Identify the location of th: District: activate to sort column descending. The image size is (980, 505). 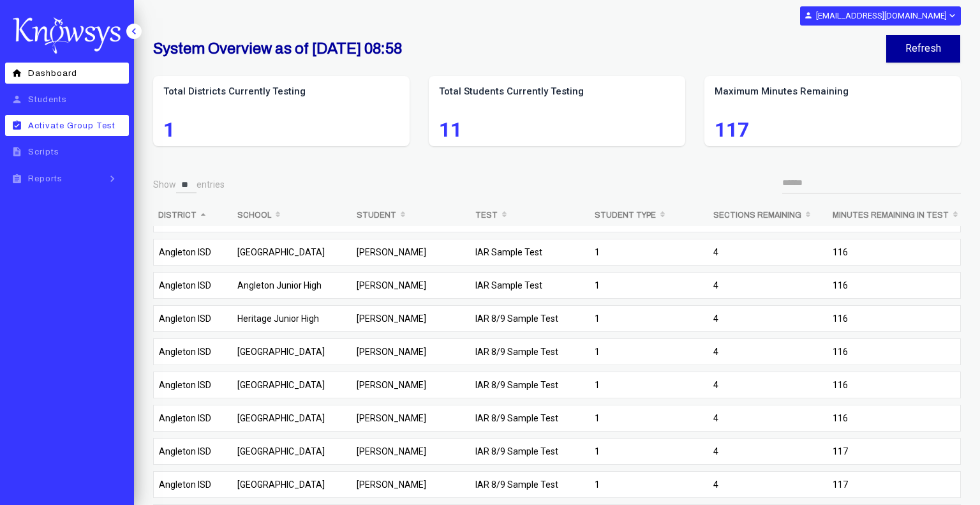
(193, 215).